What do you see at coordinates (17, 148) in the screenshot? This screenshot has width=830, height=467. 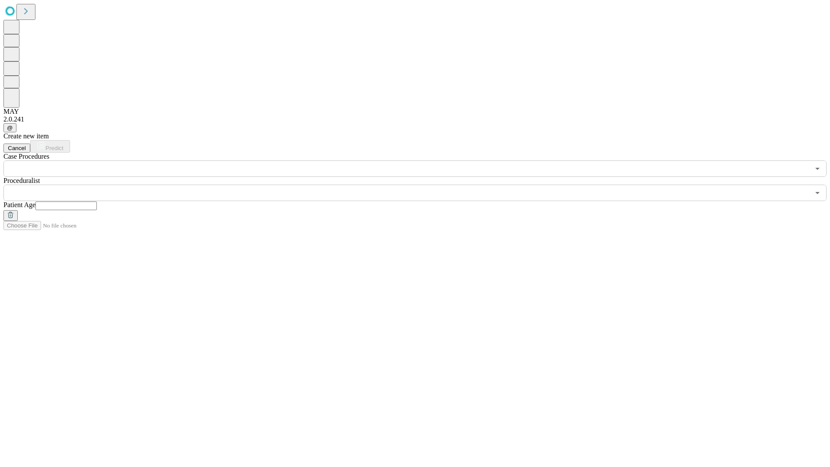 I see `button: Cancel` at bounding box center [17, 148].